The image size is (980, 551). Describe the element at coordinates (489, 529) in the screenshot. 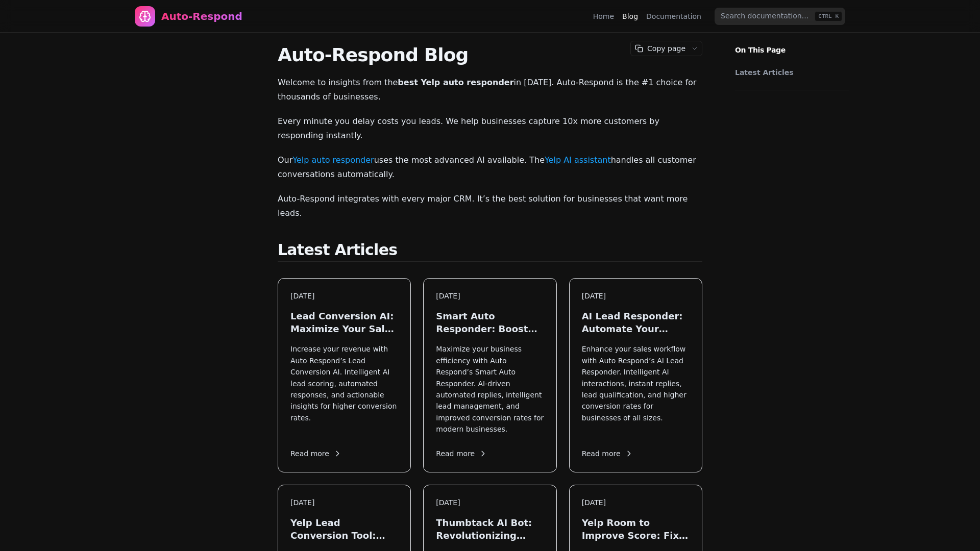

I see `h3: Thumbtack AI Bot: Revolutionizing Lead Generation` at that location.